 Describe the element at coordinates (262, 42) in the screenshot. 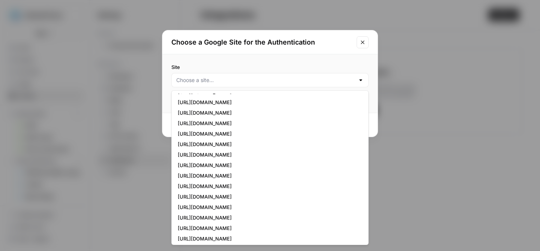

I see `h2: Choose a Google Site for the Authentication` at that location.